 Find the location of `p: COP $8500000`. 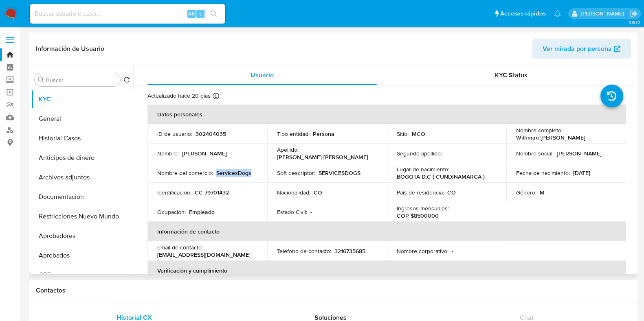

p: COP $8500000 is located at coordinates (418, 216).